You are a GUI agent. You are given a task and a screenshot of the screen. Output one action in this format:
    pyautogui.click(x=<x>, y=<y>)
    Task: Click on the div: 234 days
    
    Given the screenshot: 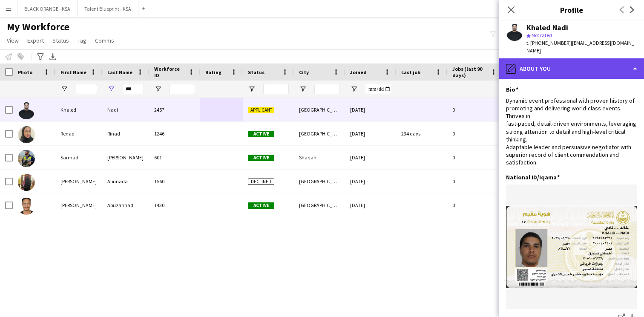 What is the action you would take?
    pyautogui.click(x=422, y=133)
    